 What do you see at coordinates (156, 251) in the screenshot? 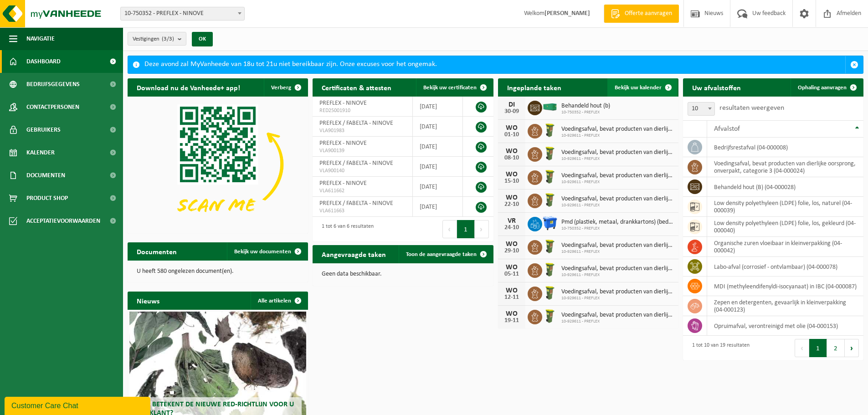
I see `h2: Documenten` at bounding box center [156, 251].